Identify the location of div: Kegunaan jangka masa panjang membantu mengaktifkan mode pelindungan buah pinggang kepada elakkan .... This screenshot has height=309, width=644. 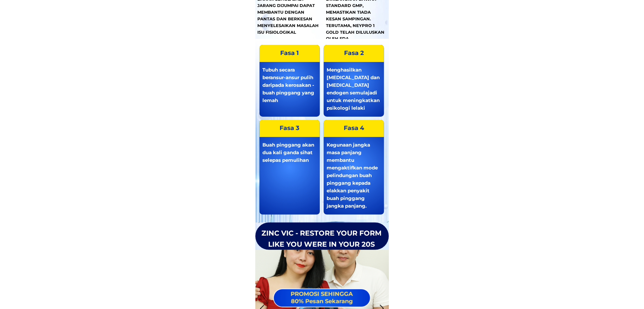
(354, 176).